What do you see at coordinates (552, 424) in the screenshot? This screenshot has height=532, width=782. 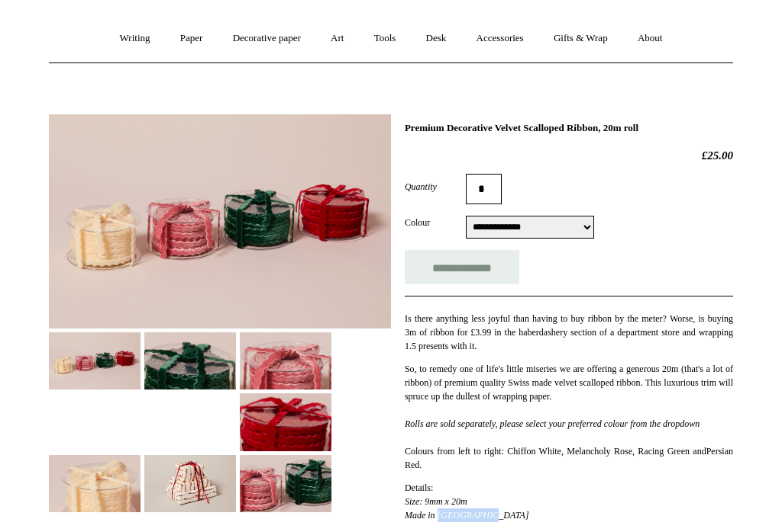 I see `em: Rolls are sold separately, please select your preferred colour from the dropdown` at bounding box center [552, 424].